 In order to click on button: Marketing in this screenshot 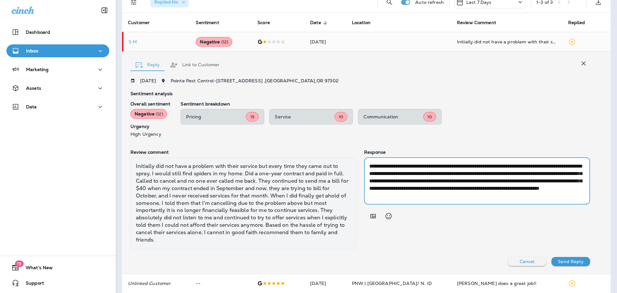, I will do `click(58, 69)`.